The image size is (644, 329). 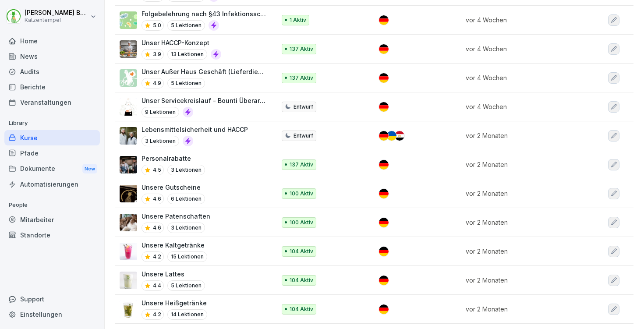 What do you see at coordinates (157, 170) in the screenshot?
I see `p: 4.5` at bounding box center [157, 170].